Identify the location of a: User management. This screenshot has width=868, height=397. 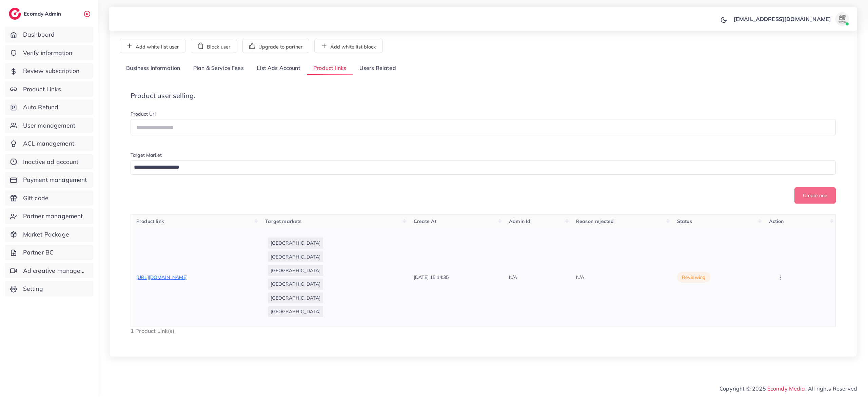
(49, 126).